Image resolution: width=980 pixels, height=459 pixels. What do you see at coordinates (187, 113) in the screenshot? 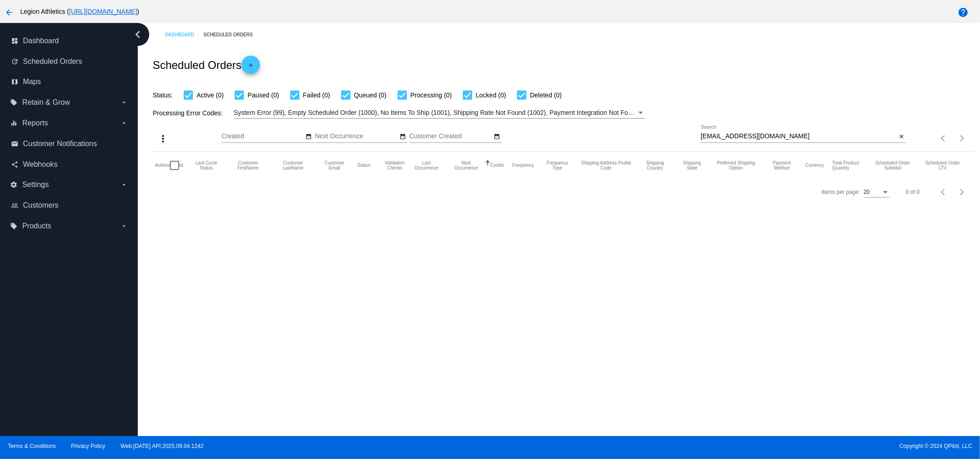
I see `span: Processing Error Codes:` at bounding box center [187, 113].